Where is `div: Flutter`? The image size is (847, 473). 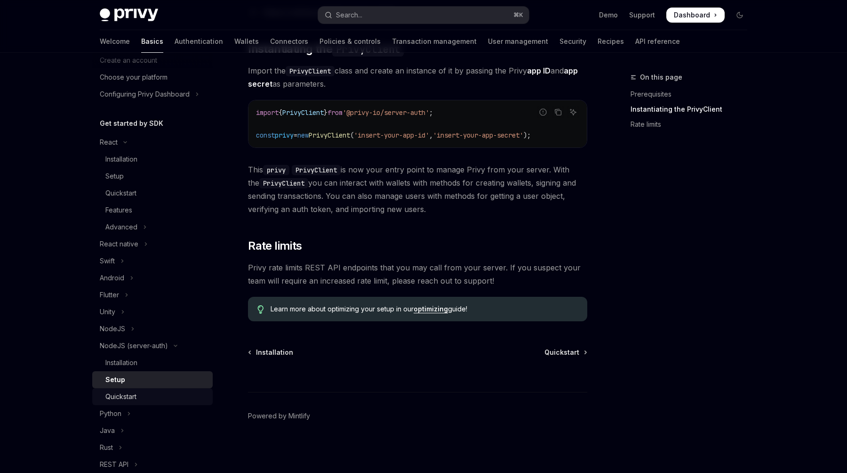 div: Flutter is located at coordinates (109, 295).